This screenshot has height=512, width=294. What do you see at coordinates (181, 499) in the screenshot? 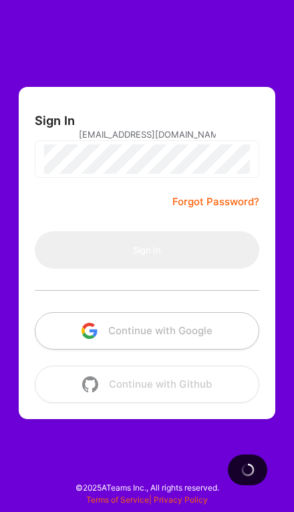
I see `a: Privacy Policy` at bounding box center [181, 499].